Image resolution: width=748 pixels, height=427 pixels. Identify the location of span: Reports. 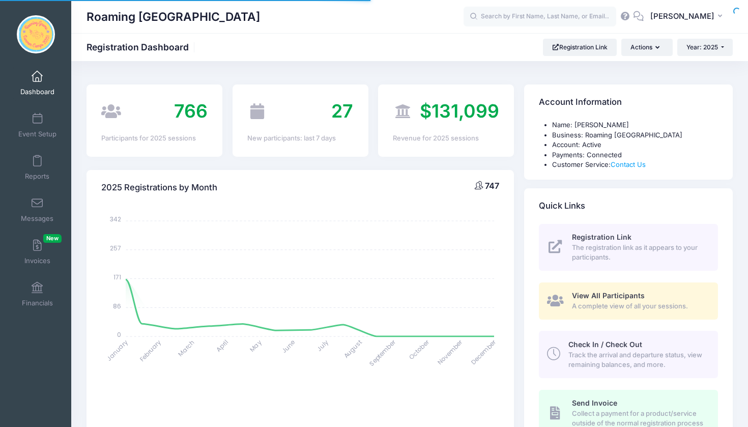
(37, 176).